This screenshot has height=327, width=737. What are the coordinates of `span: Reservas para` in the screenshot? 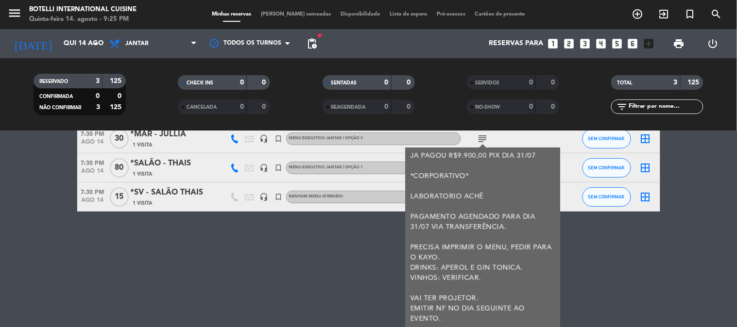 It's located at (516, 44).